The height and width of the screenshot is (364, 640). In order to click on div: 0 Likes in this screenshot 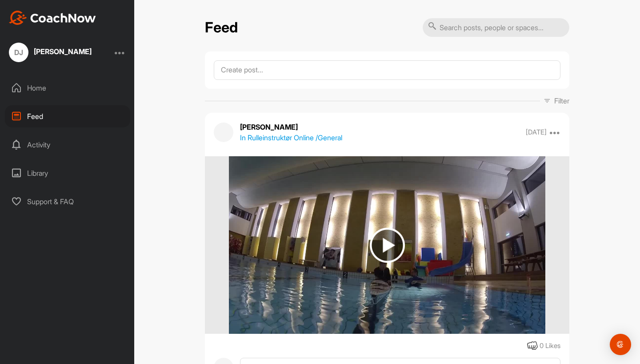, I will do `click(550, 346)`.